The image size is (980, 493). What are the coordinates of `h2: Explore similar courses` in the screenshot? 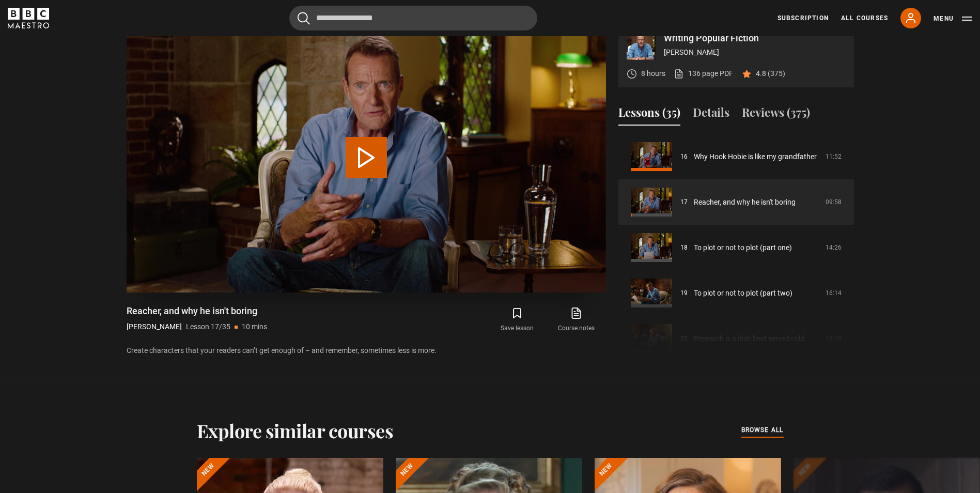 It's located at (295, 430).